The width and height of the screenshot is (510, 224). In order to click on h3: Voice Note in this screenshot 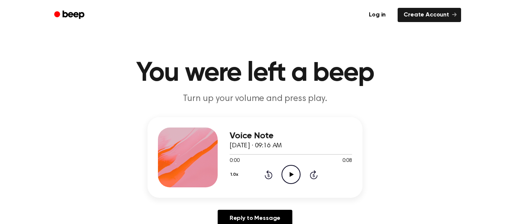, I will do `click(291, 136)`.